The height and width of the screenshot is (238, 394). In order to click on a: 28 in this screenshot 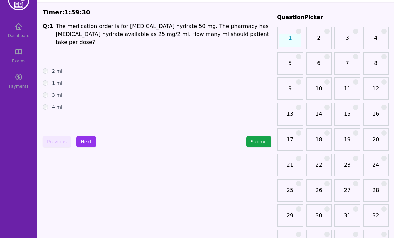, I will do `click(375, 193)`.